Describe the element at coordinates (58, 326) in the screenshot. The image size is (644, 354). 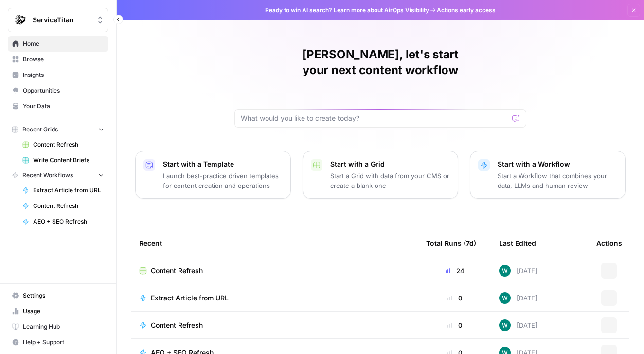
I see `a: Learning Hub` at that location.